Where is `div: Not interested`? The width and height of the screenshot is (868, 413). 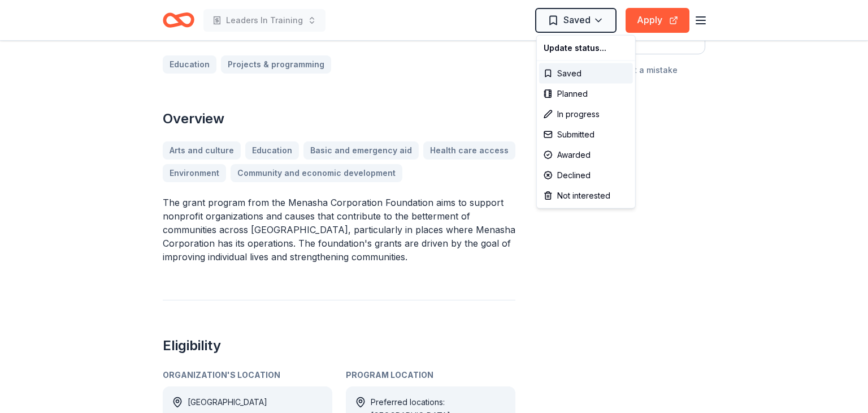
div: Not interested is located at coordinates (586, 196).